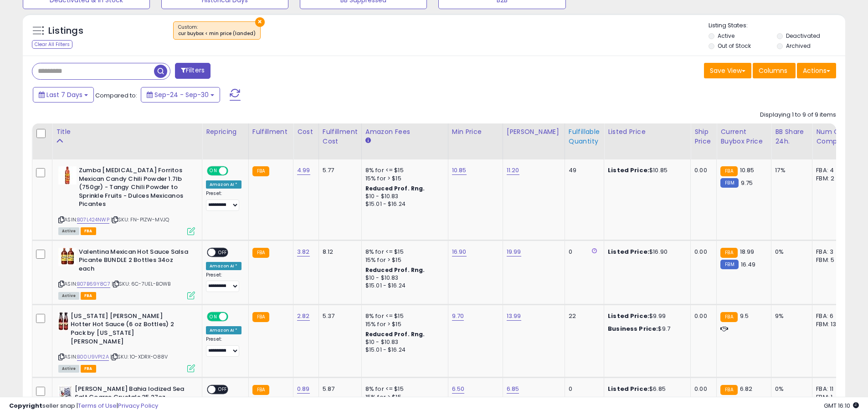 The image size is (868, 415). I want to click on label: Archived, so click(798, 45).